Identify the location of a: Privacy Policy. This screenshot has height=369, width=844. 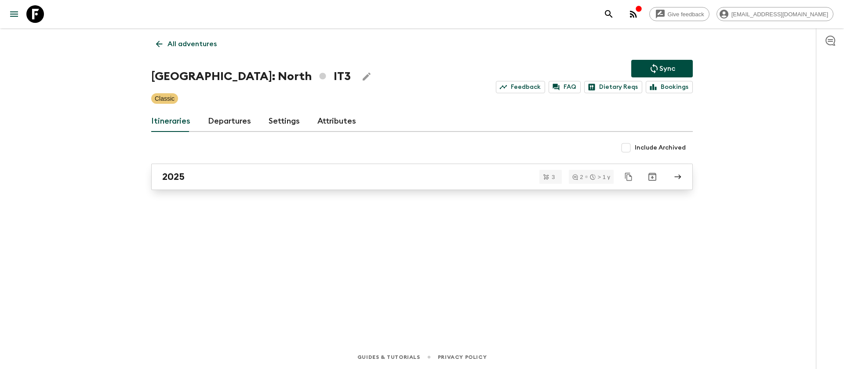
(462, 357).